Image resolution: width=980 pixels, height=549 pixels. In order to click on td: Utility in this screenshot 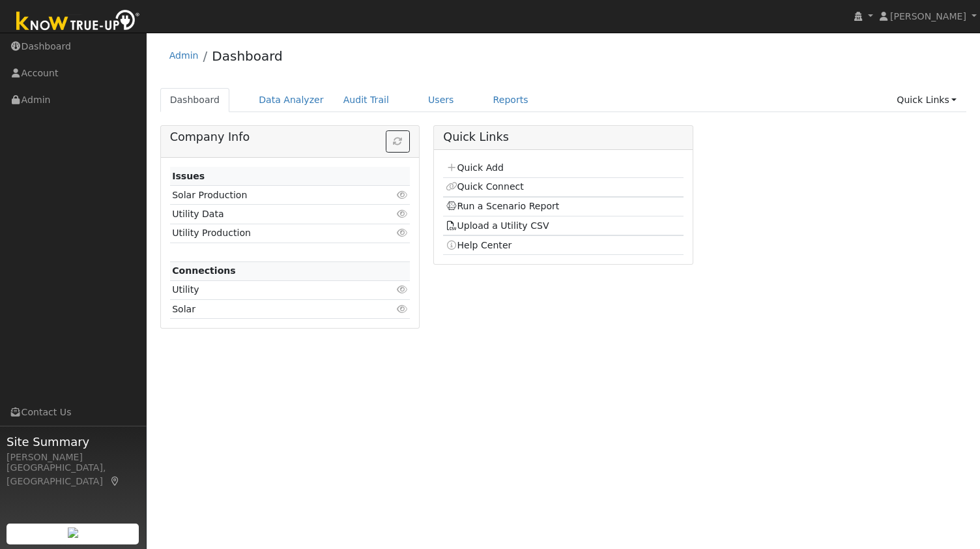, I will do `click(270, 289)`.